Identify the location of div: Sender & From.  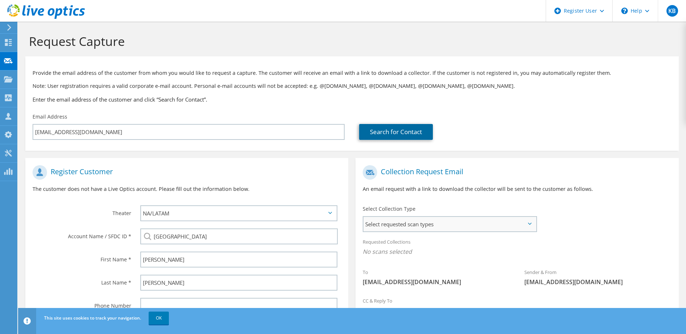
(598, 277).